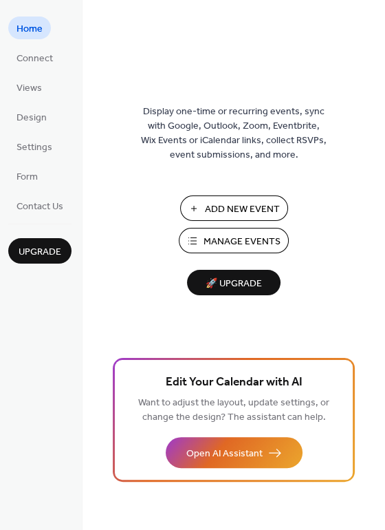  I want to click on a: Settings, so click(34, 146).